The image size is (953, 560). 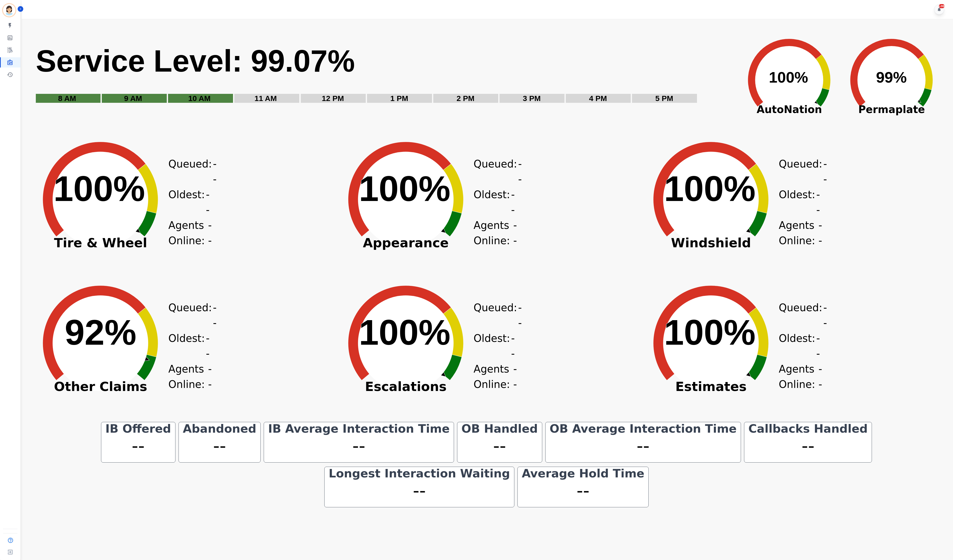 What do you see at coordinates (711, 243) in the screenshot?
I see `span: Windshield` at bounding box center [711, 243].